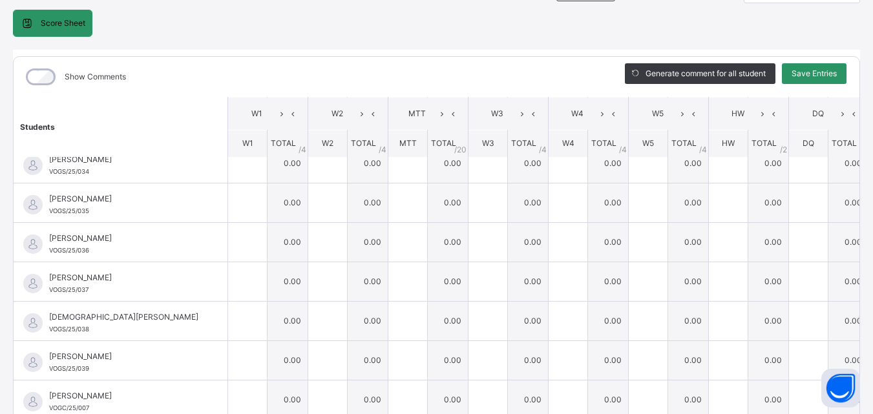 This screenshot has height=414, width=873. Describe the element at coordinates (69, 329) in the screenshot. I see `span: VOGS/25/038` at that location.